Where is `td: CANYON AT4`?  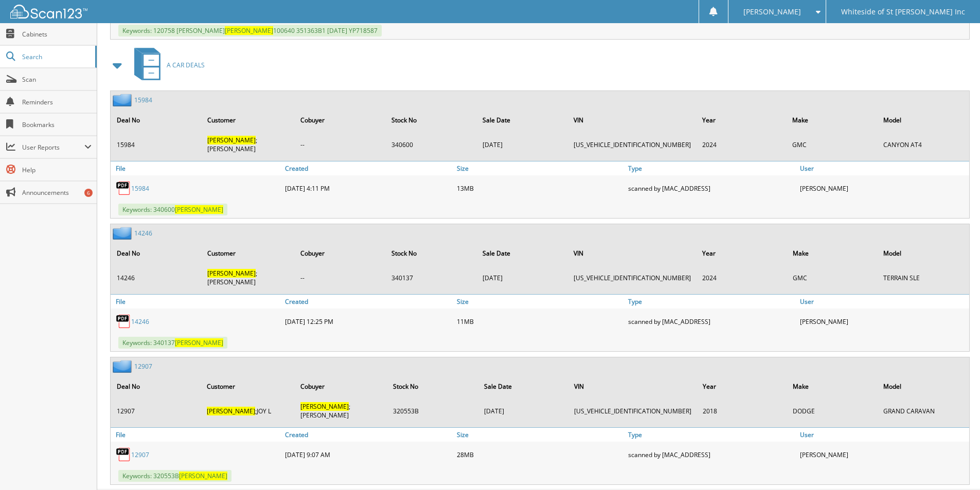 td: CANYON AT4 is located at coordinates (923, 145).